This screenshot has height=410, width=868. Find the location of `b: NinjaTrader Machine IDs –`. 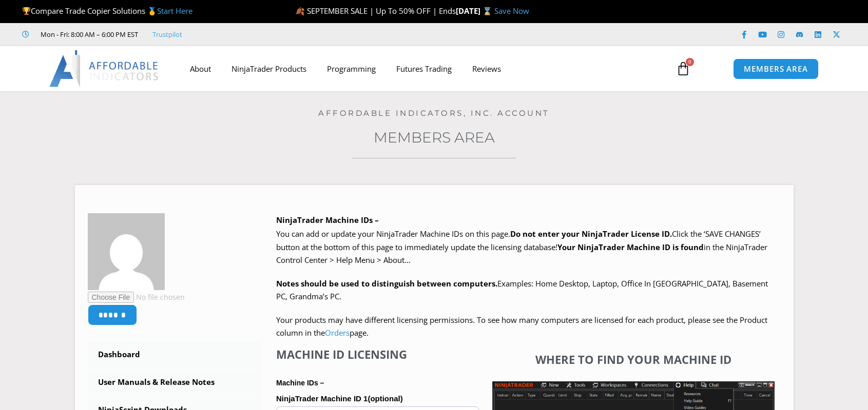

b: NinjaTrader Machine IDs – is located at coordinates (327, 220).